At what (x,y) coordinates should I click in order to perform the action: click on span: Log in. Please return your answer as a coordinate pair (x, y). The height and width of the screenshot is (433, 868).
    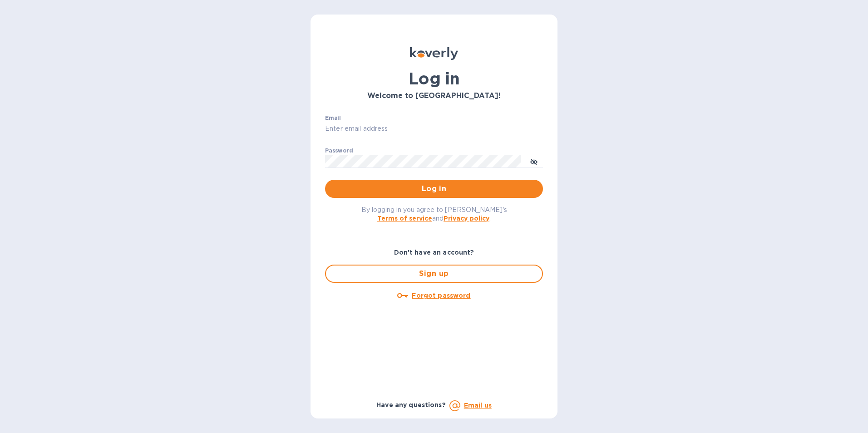
    Looking at the image, I should click on (434, 189).